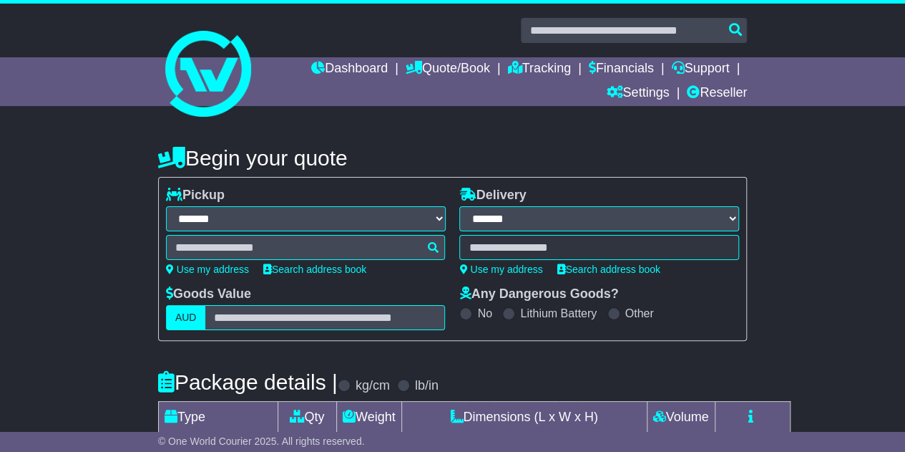  Describe the element at coordinates (448, 69) in the screenshot. I see `a: Quote/Book` at that location.